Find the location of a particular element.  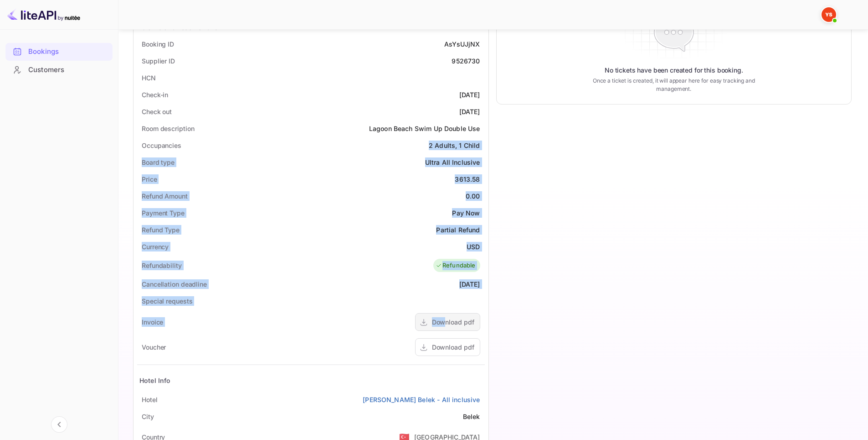

div: Refund Type is located at coordinates (161, 230).